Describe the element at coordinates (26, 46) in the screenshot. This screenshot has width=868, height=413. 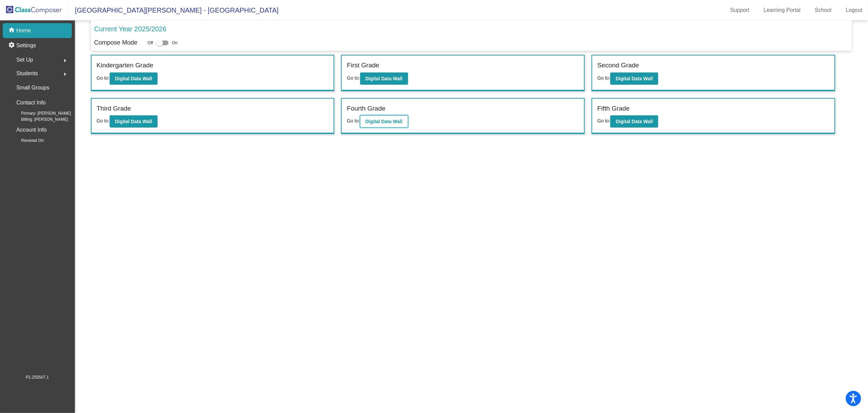
I see `p: Settings` at that location.